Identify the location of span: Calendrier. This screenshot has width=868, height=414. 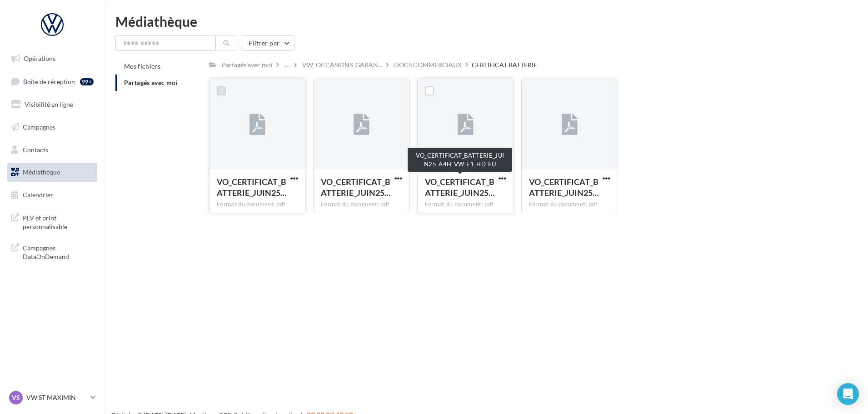
(37, 194).